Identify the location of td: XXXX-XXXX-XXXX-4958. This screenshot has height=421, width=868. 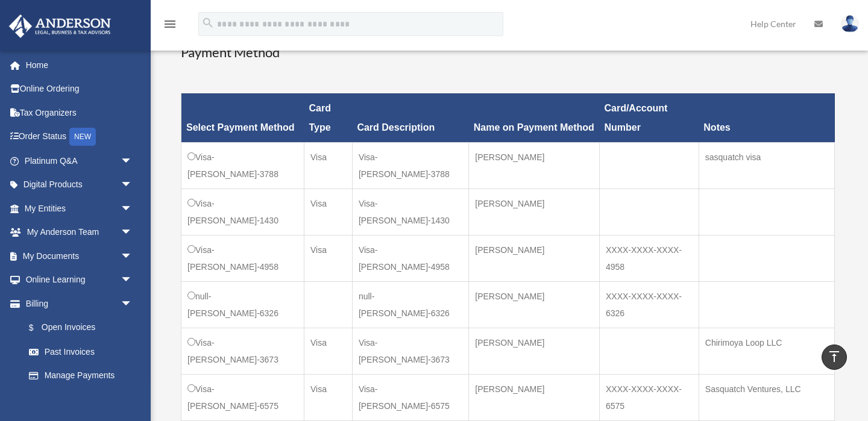
(649, 258).